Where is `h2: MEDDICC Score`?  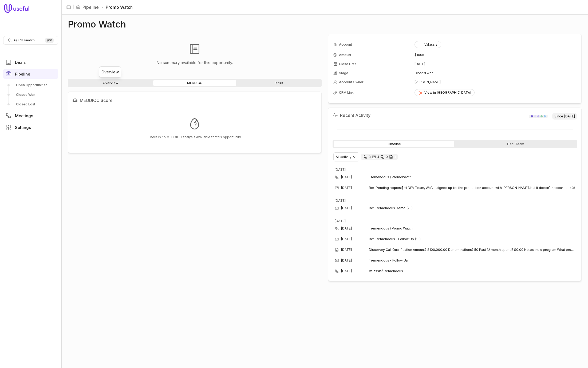
h2: MEDDICC Score is located at coordinates (195, 100).